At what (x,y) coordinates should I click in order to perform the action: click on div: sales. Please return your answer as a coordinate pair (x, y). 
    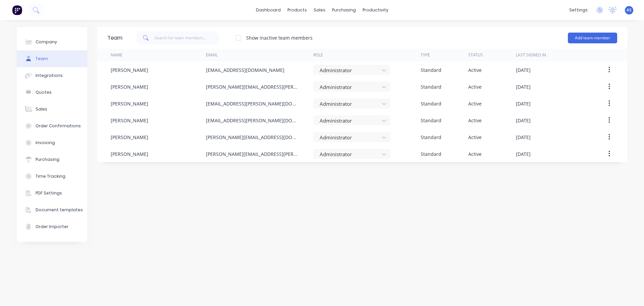
    Looking at the image, I should click on (319, 10).